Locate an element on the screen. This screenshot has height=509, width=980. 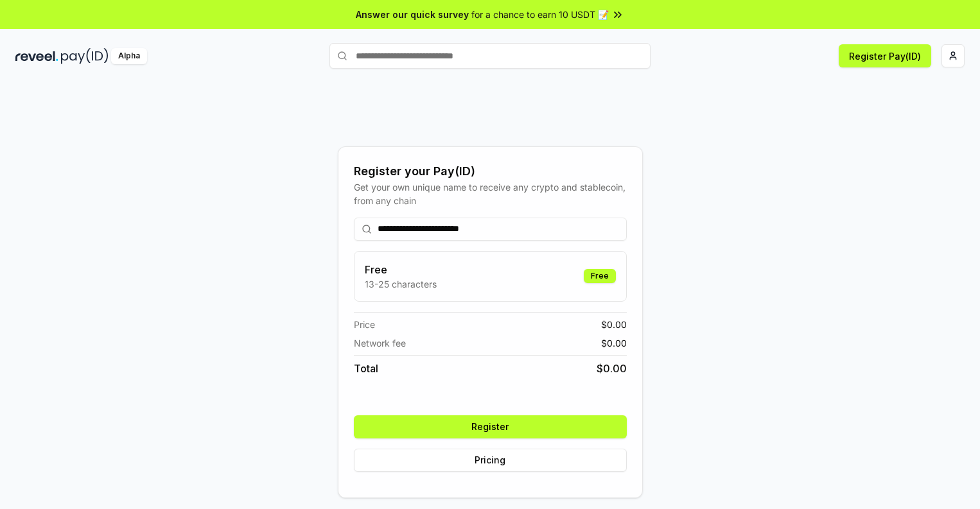
span: Price is located at coordinates (364, 324).